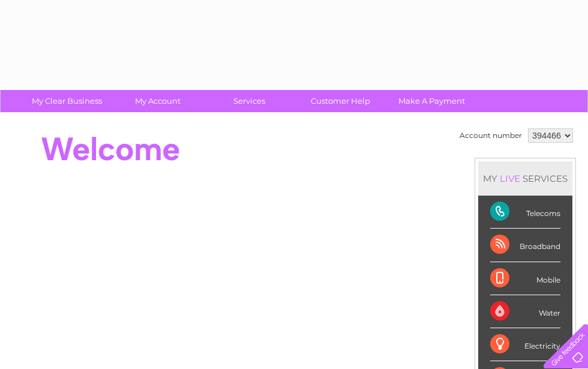 The height and width of the screenshot is (369, 588). Describe the element at coordinates (510, 179) in the screenshot. I see `div: LIVE` at that location.